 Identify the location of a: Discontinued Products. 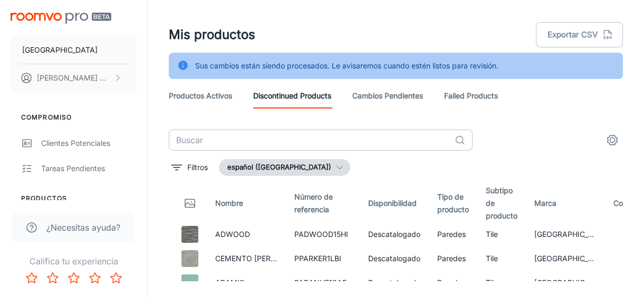
(292, 96).